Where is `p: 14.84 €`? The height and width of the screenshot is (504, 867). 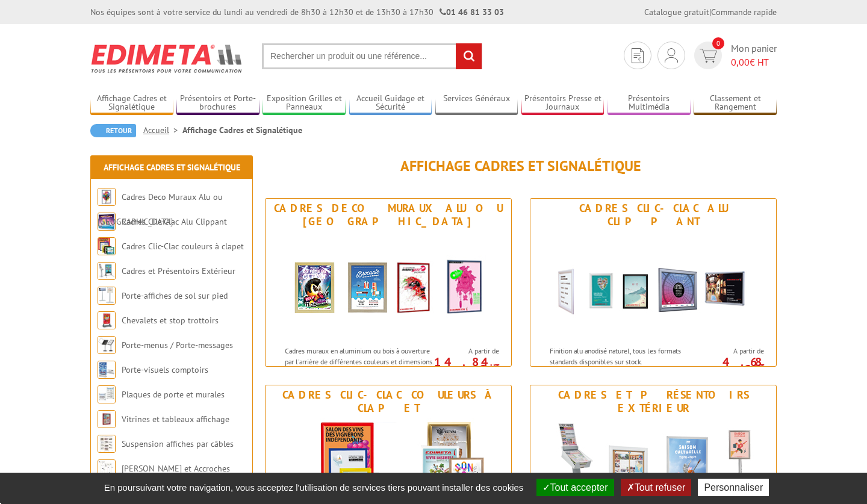
p: 14.84 € is located at coordinates (466, 365).